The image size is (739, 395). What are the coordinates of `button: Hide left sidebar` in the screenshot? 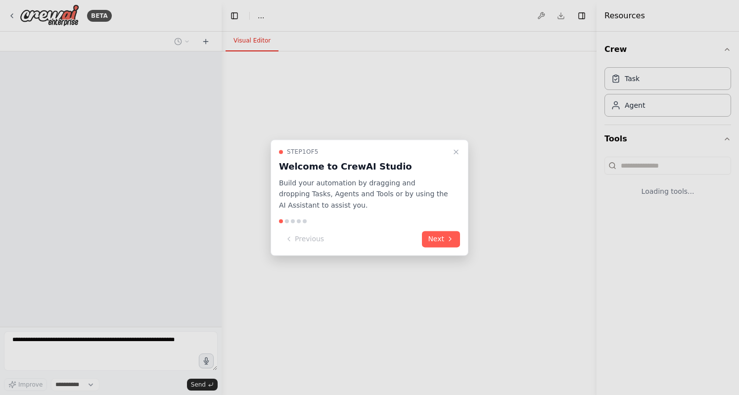 It's located at (234, 16).